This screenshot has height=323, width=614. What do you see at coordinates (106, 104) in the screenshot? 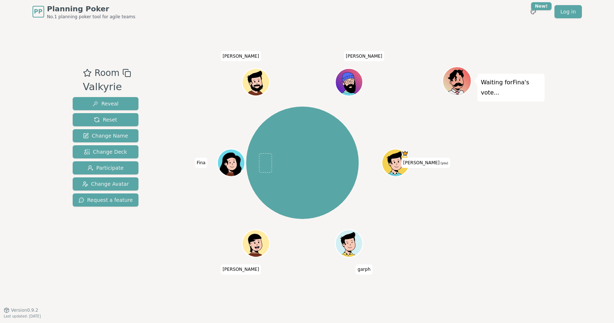
I see `button: Reveal` at bounding box center [106, 104].